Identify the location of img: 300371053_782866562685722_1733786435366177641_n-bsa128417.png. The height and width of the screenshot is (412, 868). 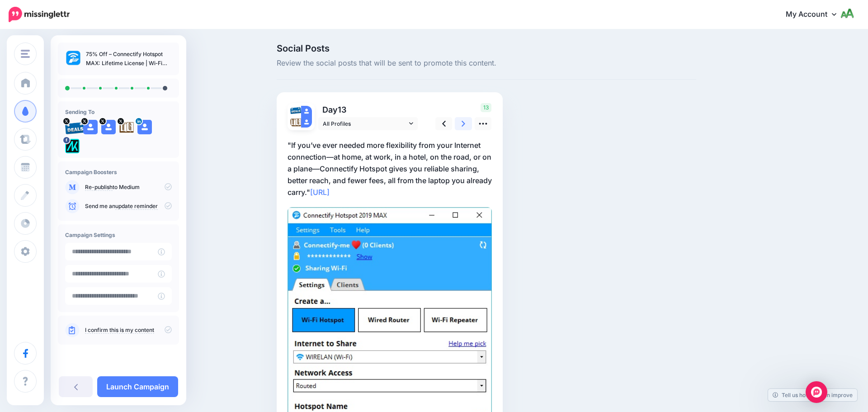
(72, 146).